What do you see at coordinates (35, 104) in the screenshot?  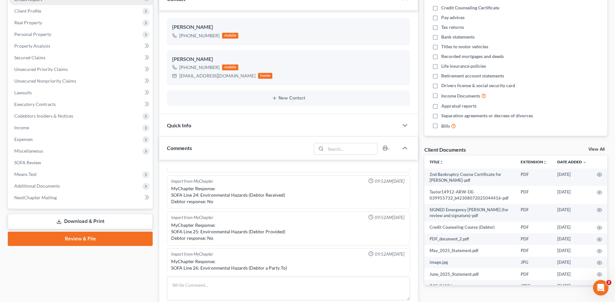 I see `span: Executory Contracts` at bounding box center [35, 104].